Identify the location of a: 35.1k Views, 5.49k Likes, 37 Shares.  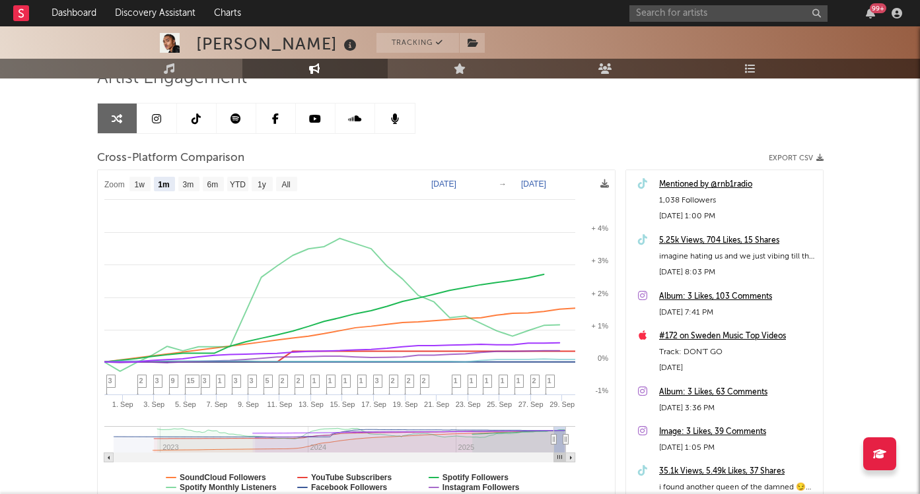
(737, 472).